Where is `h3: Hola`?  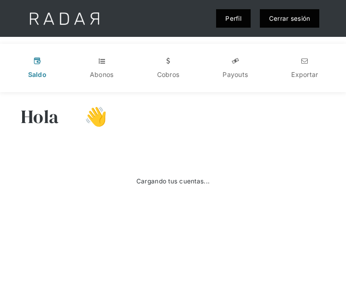
h3: Hola is located at coordinates (40, 117).